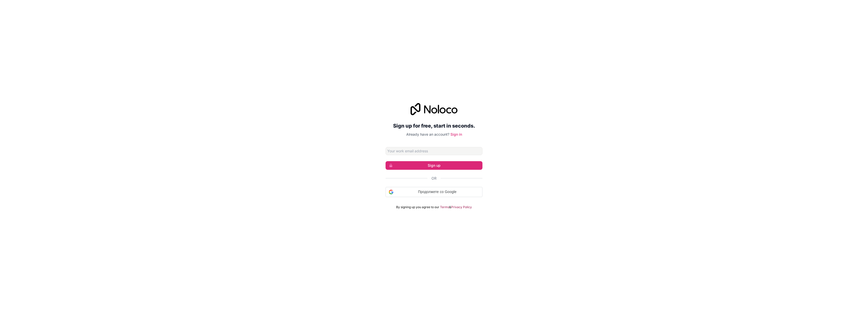 Image resolution: width=868 pixels, height=312 pixels. Describe the element at coordinates (434, 179) in the screenshot. I see `span: Or` at that location.